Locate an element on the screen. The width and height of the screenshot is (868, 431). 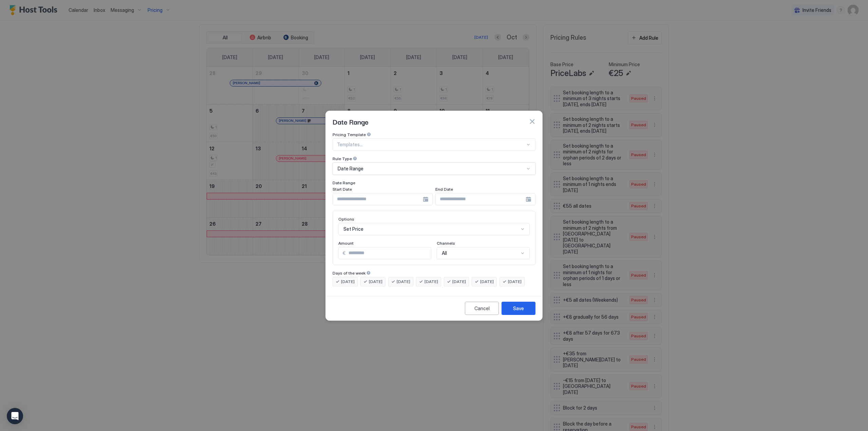
span: Start Date is located at coordinates (342, 189).